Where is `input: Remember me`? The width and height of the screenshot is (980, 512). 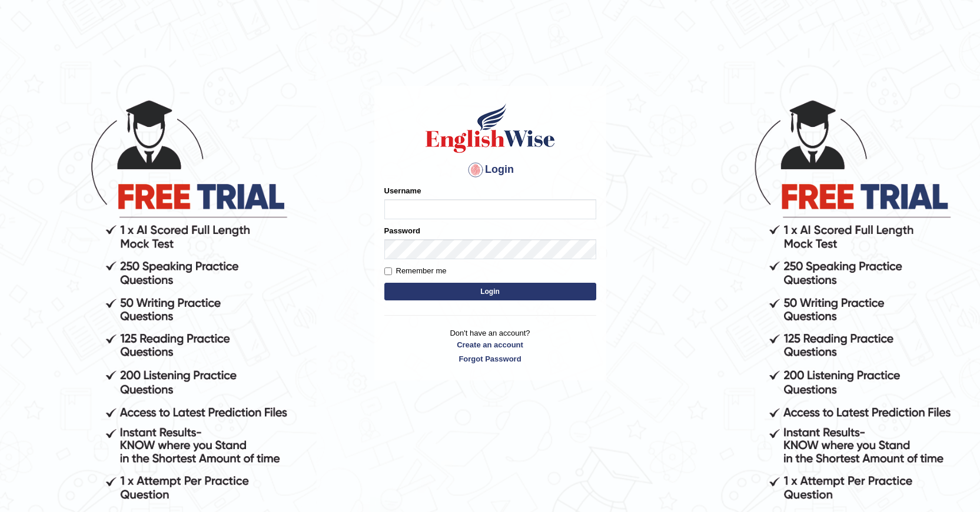 input: Remember me is located at coordinates (387, 271).